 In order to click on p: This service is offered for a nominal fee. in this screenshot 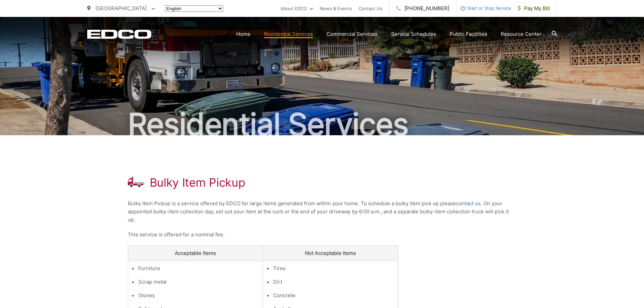, I will do `click(322, 235)`.